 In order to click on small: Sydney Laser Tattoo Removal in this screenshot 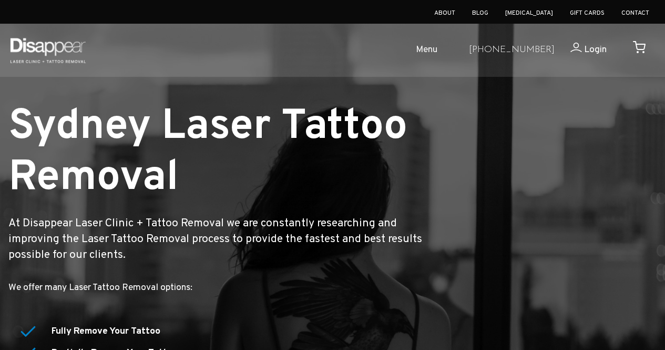, I will do `click(208, 153)`.